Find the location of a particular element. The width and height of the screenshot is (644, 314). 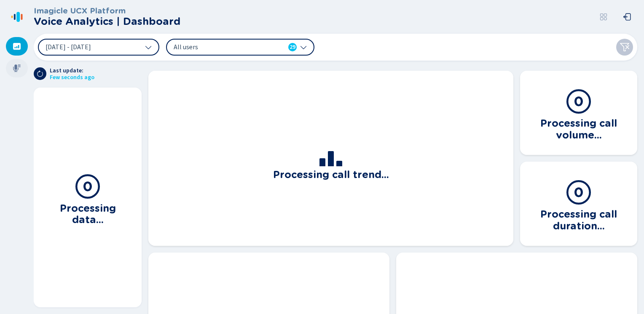

span: All users is located at coordinates (222, 47).